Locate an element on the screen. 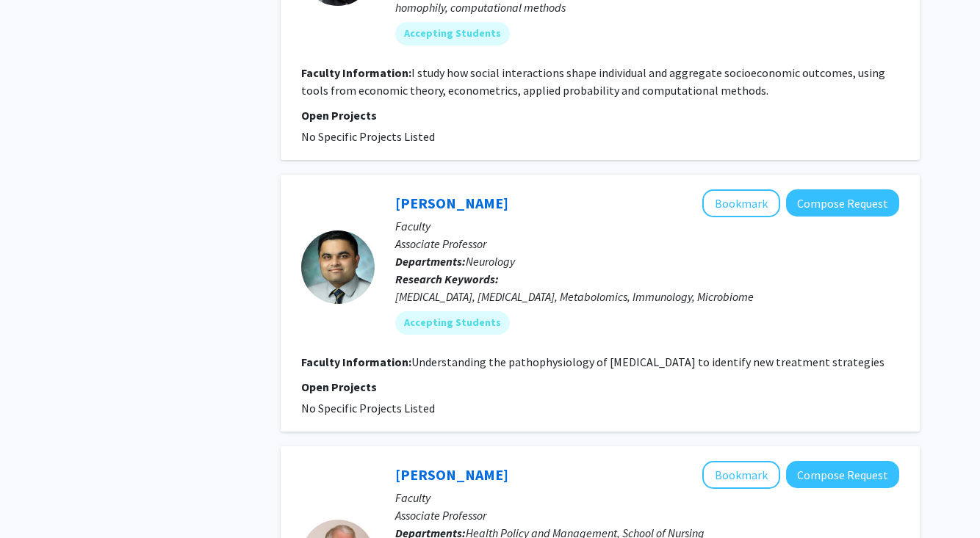  b: Departments: is located at coordinates (431, 261).